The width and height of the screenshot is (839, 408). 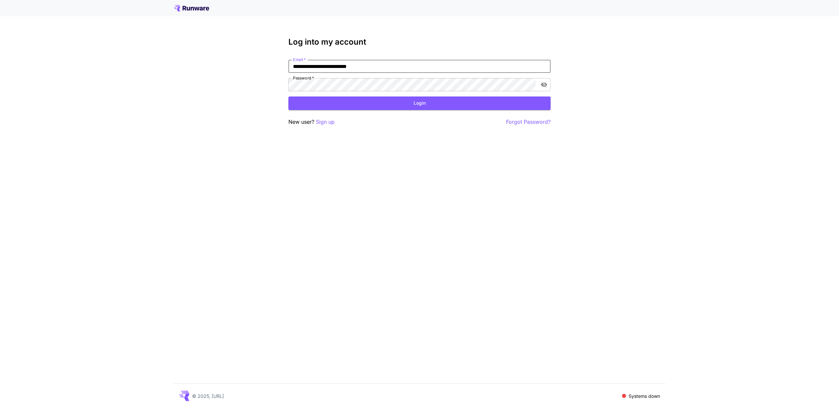 What do you see at coordinates (529, 122) in the screenshot?
I see `p: Forgot Password?` at bounding box center [529, 122].